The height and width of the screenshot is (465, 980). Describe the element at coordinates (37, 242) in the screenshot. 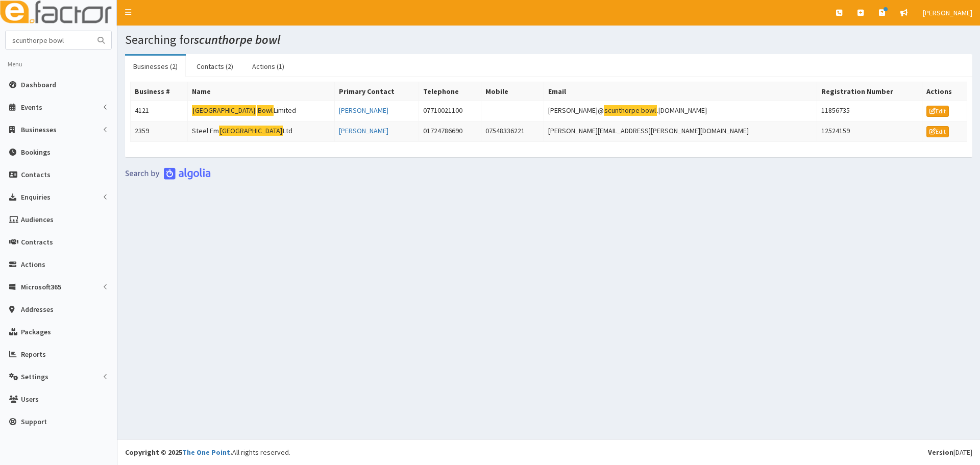

I see `span: Contracts` at that location.